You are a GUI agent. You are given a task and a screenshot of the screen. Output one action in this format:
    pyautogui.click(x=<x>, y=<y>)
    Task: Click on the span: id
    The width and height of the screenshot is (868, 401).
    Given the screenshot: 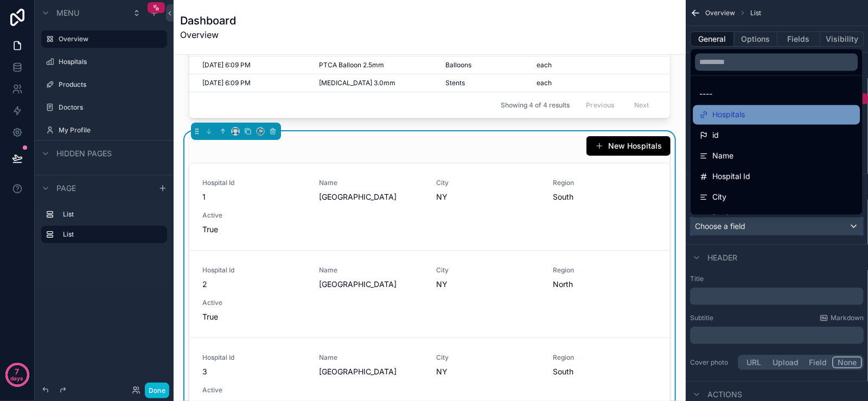 What is the action you would take?
    pyautogui.click(x=716, y=136)
    